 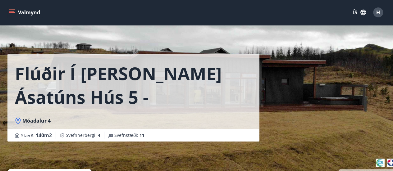 I want to click on button: menu, so click(x=25, y=12).